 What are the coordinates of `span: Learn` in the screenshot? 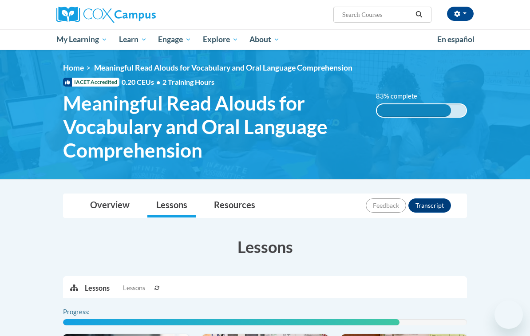 It's located at (133, 39).